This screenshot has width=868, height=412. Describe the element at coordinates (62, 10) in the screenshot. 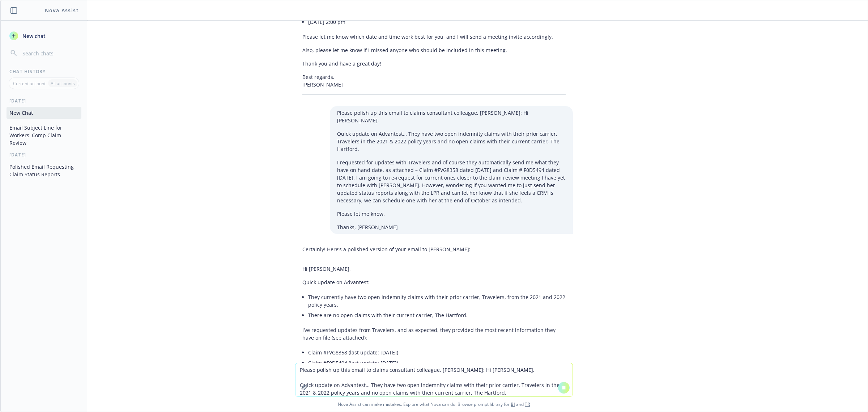

I see `h1: Nova Assist` at that location.